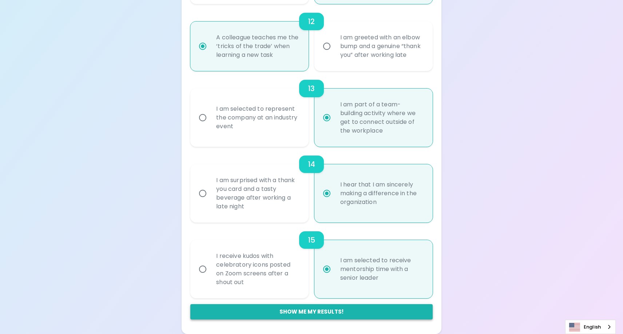 Image resolution: width=623 pixels, height=334 pixels. Describe the element at coordinates (590, 326) in the screenshot. I see `a: English` at that location.